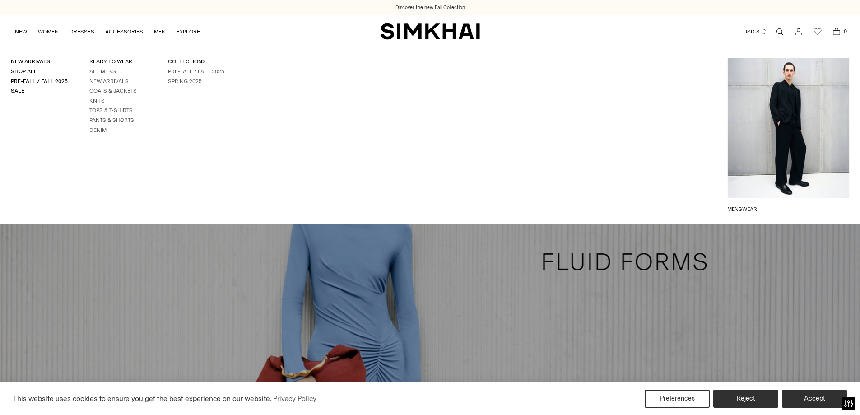  I want to click on a: DRESSES, so click(82, 32).